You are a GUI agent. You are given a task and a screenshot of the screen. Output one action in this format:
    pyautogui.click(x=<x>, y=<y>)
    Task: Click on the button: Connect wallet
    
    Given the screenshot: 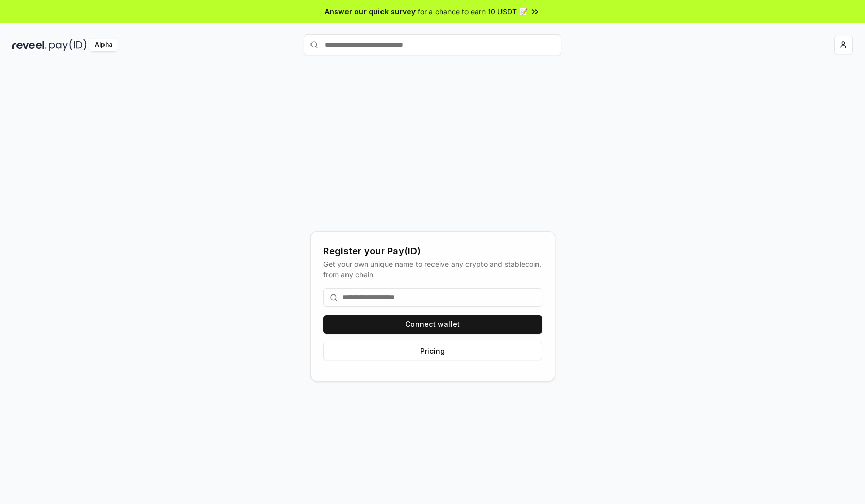 What is the action you would take?
    pyautogui.click(x=433, y=324)
    